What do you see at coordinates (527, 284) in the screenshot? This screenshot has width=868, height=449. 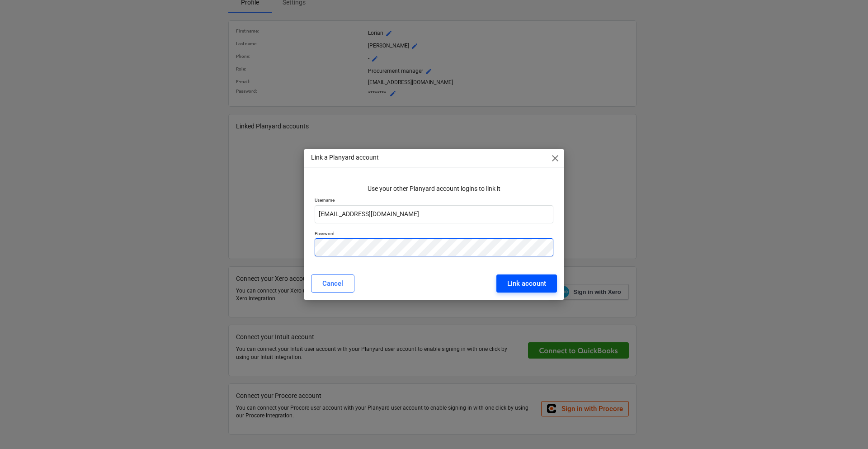 I see `div: Link account` at bounding box center [527, 284].